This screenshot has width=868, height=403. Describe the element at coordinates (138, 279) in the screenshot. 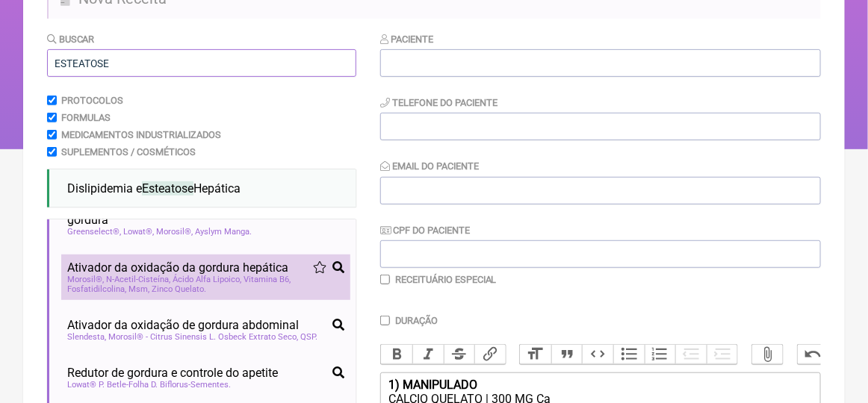

I see `span: N-Acetil-Cisteína` at that location.